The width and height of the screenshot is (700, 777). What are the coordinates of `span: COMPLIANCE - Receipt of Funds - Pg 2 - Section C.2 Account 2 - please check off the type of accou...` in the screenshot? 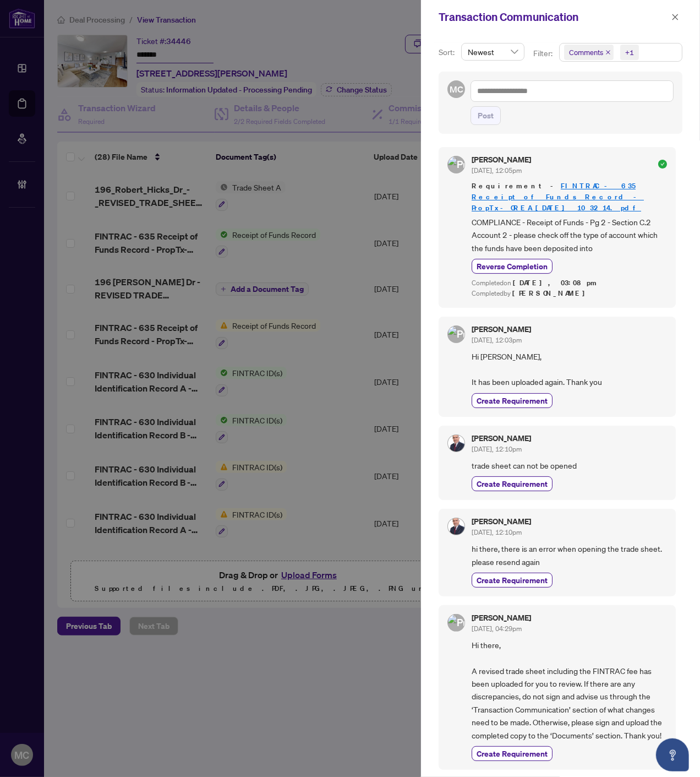 It's located at (569, 235).